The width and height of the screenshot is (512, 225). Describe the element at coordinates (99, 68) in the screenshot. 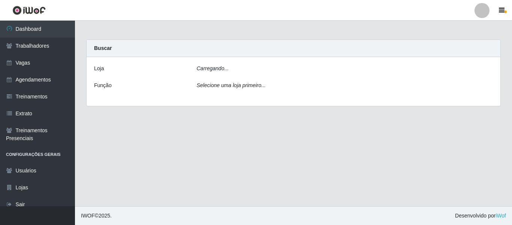

I see `label: Loja` at that location.